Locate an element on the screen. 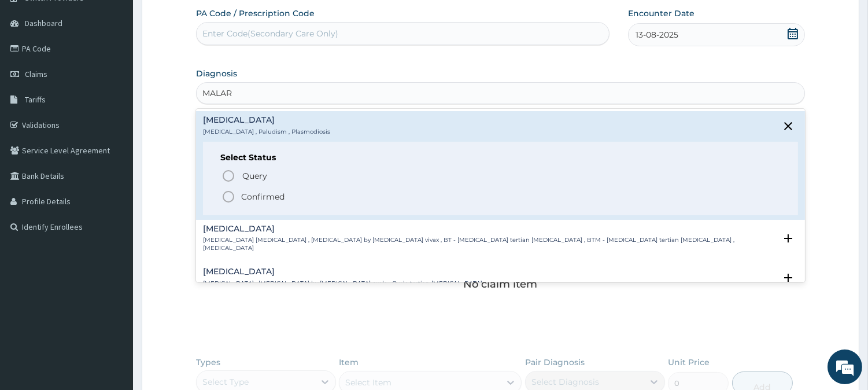  span: Query is located at coordinates (254, 176).